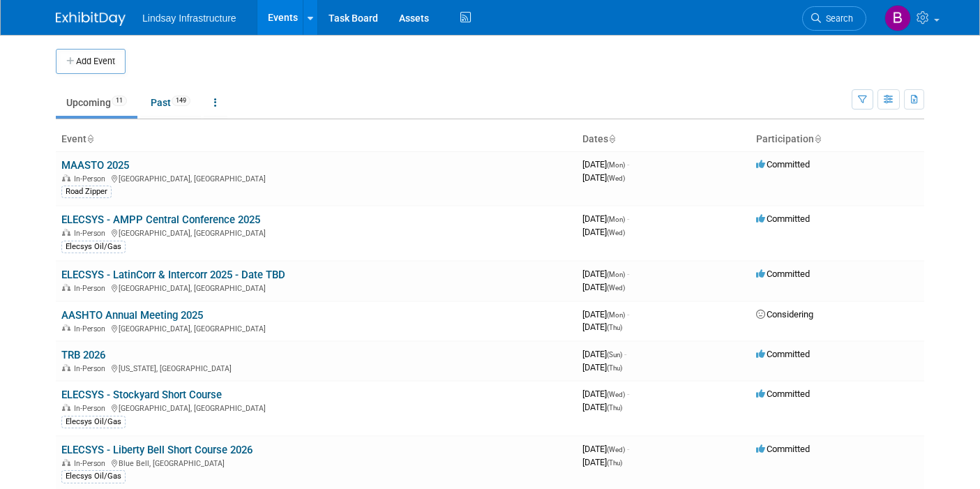 This screenshot has width=980, height=489. I want to click on button: Add Event, so click(90, 62).